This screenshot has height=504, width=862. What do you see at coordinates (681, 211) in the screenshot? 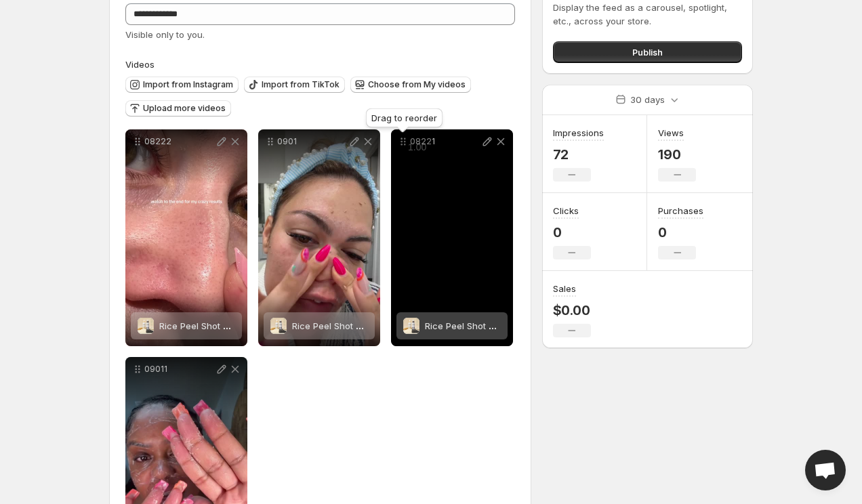
I see `h3: Purchases` at bounding box center [681, 211].